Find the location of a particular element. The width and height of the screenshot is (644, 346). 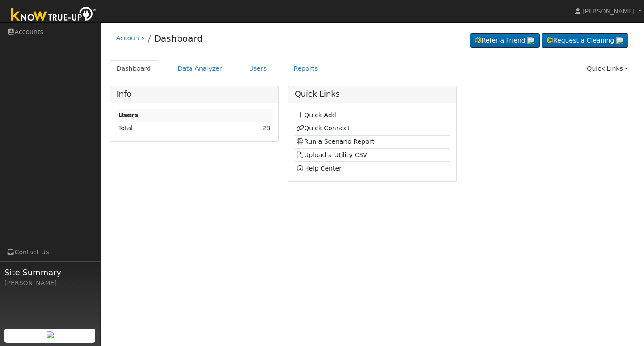

img: Know True-Up is located at coordinates (53, 15).